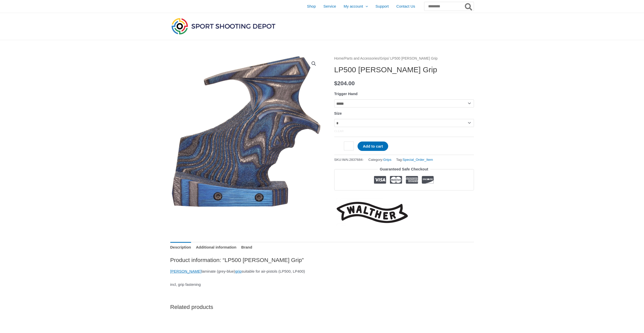  I want to click on span: WAl.2837684-, so click(353, 160).